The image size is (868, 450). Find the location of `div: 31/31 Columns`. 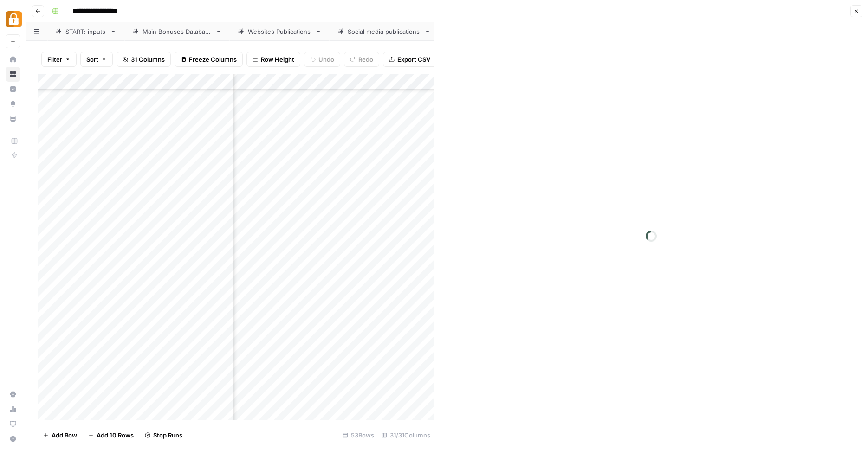

div: 31/31 Columns is located at coordinates (406, 435).